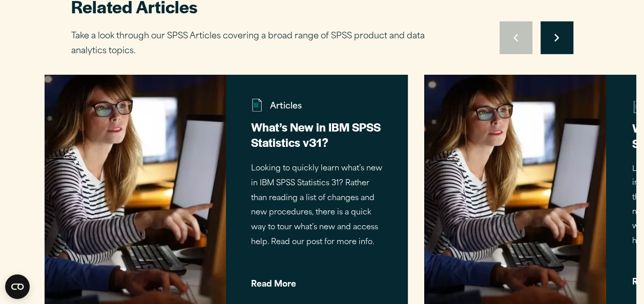  What do you see at coordinates (18, 287) in the screenshot?
I see `button: Open CMP widget` at bounding box center [18, 287].